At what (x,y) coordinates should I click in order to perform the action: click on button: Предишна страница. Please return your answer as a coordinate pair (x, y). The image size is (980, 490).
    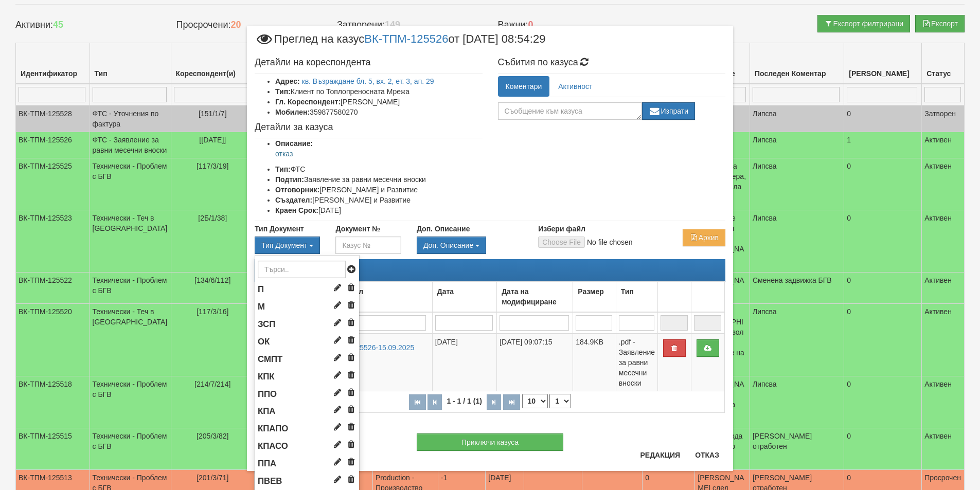
    Looking at the image, I should click on (434, 402).